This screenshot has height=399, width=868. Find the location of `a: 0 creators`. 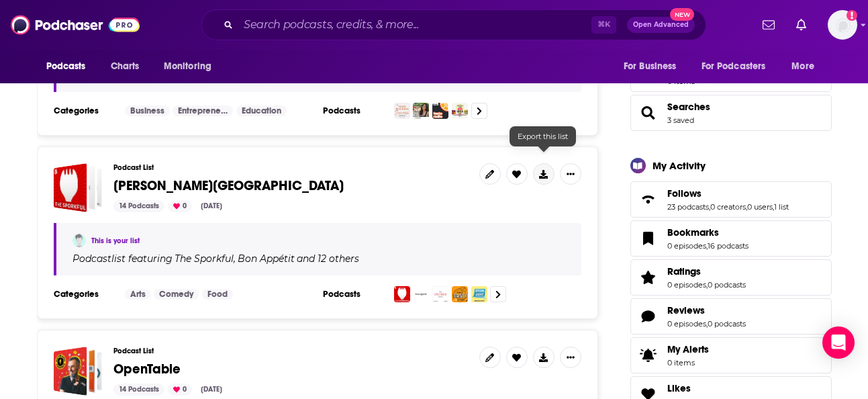

a: 0 creators is located at coordinates (727, 207).